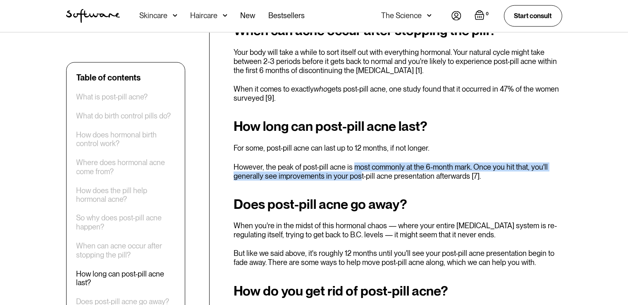 The image size is (628, 305). What do you see at coordinates (398, 93) in the screenshot?
I see `p: When it comes to exactly gets post-pill acne, one study found that it occurred in 47% of the wome...` at bounding box center [398, 93].